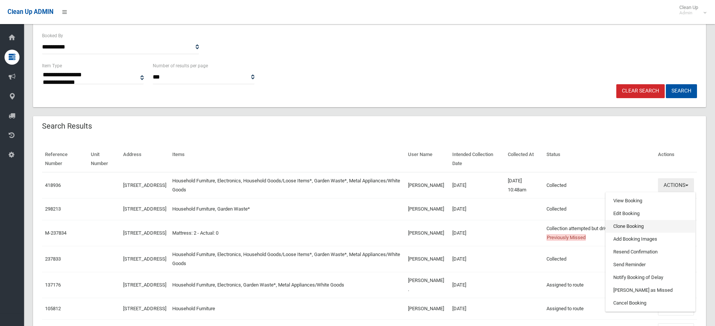 The image size is (715, 326). What do you see at coordinates (651, 303) in the screenshot?
I see `a: Cancel Booking` at bounding box center [651, 303].